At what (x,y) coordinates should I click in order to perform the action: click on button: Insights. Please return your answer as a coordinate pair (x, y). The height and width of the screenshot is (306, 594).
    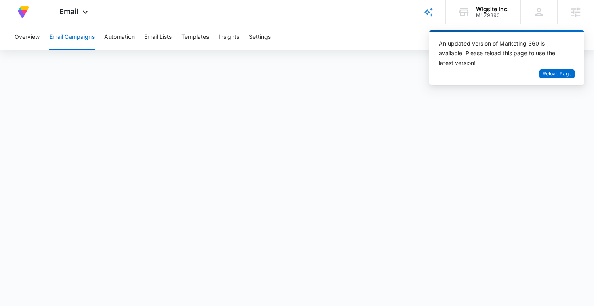
    Looking at the image, I should click on (229, 37).